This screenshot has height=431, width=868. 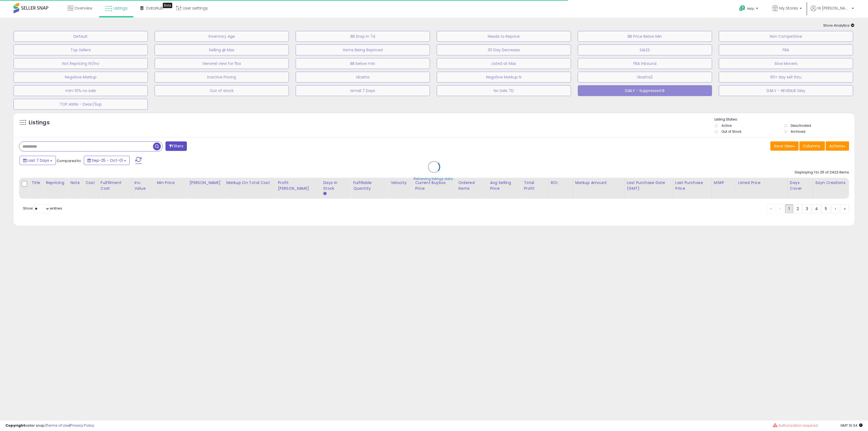 I want to click on button: Ukasha2, so click(x=645, y=77).